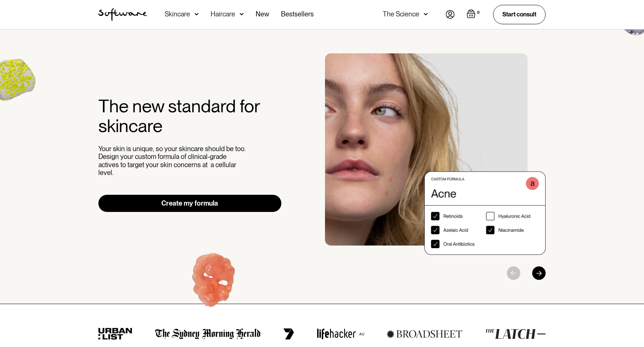 The width and height of the screenshot is (644, 347). Describe the element at coordinates (539, 273) in the screenshot. I see `div: Next slide` at that location.